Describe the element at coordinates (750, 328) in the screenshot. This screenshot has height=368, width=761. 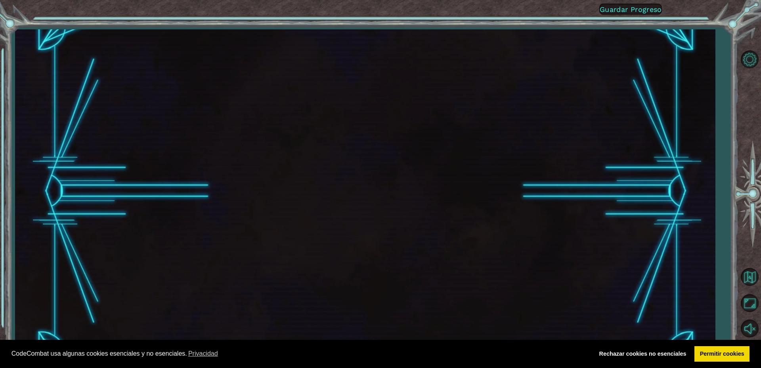
I see `button: Activar sonido.` at that location.